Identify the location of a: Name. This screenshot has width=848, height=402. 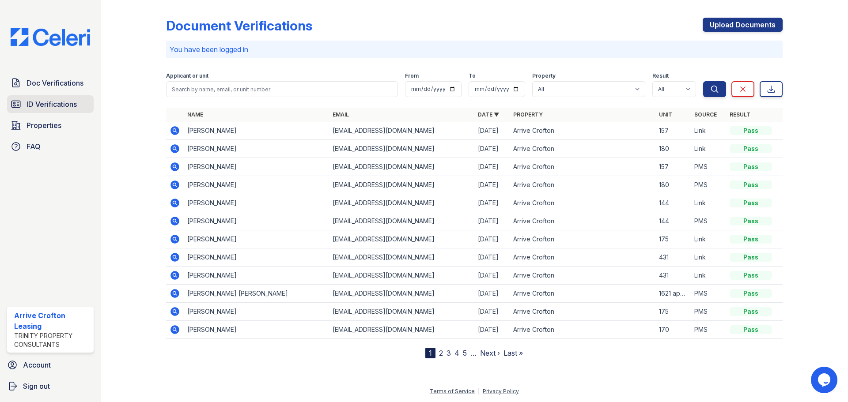
(195, 114).